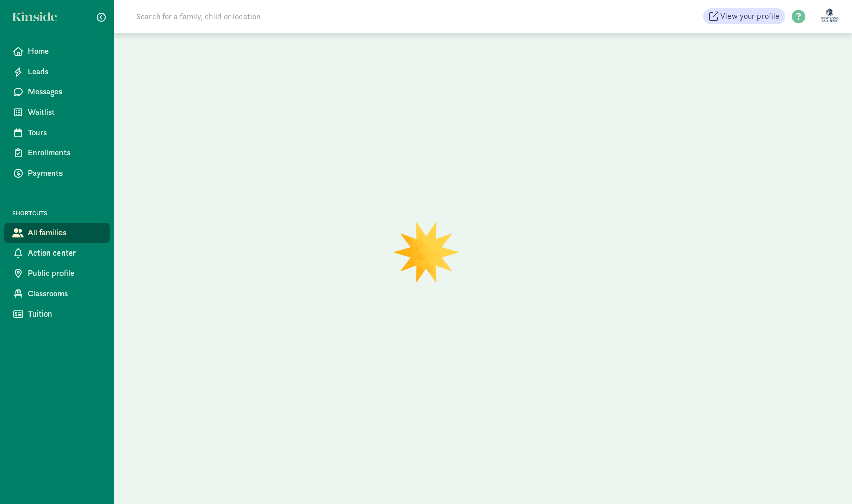  What do you see at coordinates (57, 51) in the screenshot?
I see `a: Home` at bounding box center [57, 51].